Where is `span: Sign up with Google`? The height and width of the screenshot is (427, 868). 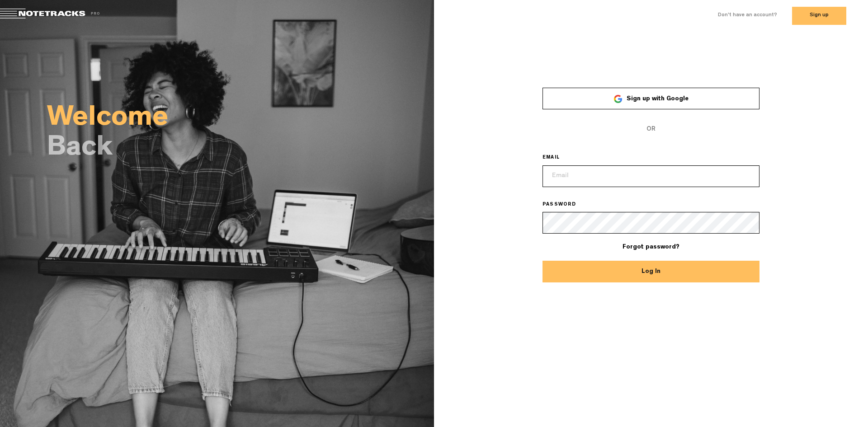 span: Sign up with Google is located at coordinates (657, 99).